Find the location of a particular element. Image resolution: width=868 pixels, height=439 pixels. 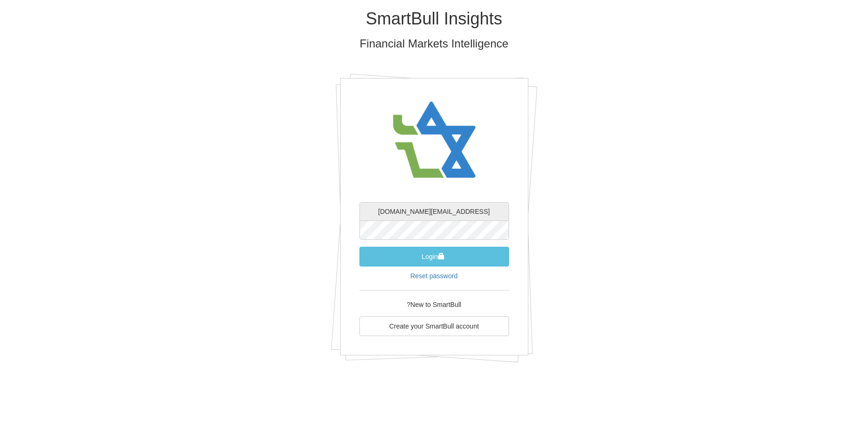

input: username is located at coordinates (434, 212).